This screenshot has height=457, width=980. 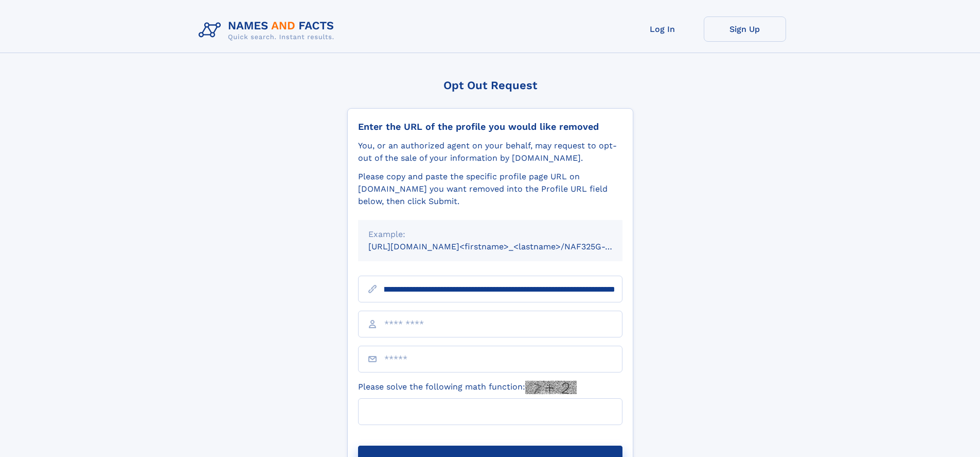 I want to click on div: Example:, so click(x=490, y=235).